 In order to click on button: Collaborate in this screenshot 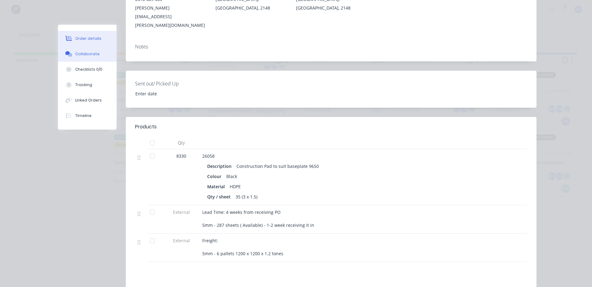, I will do `click(87, 54)`.